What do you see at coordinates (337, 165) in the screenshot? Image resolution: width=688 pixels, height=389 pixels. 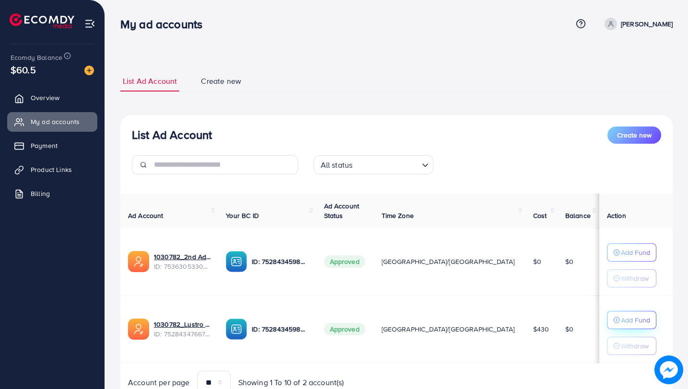 I see `span: All status` at bounding box center [337, 165].